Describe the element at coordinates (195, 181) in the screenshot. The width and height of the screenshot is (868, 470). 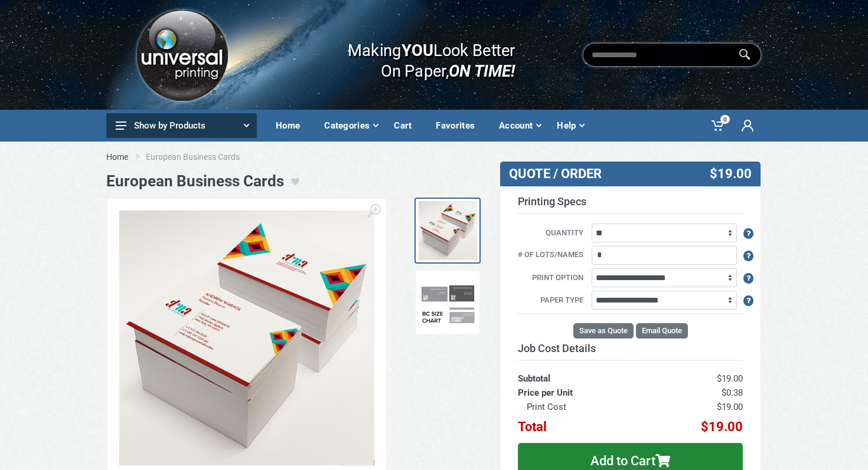
I see `h1: European Business Cards` at that location.